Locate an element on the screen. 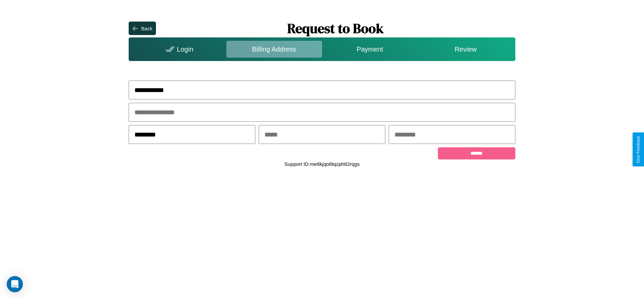 The image size is (644, 299). div: Payment is located at coordinates (370, 49).